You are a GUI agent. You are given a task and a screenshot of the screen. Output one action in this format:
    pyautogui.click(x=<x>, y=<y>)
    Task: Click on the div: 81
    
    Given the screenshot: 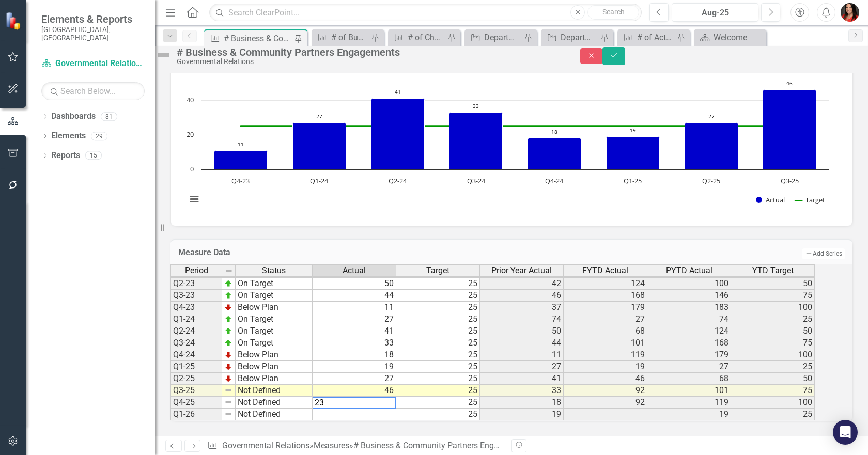 What is the action you would take?
    pyautogui.click(x=109, y=116)
    